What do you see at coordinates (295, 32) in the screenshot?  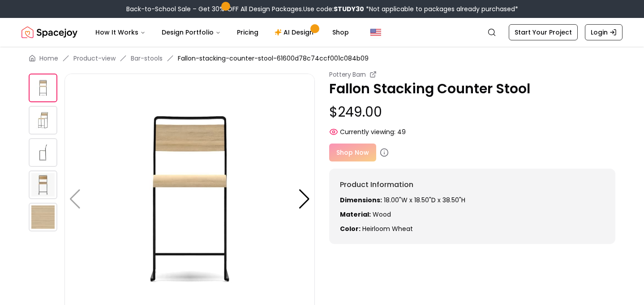 I see `a: AI Design` at bounding box center [295, 32].